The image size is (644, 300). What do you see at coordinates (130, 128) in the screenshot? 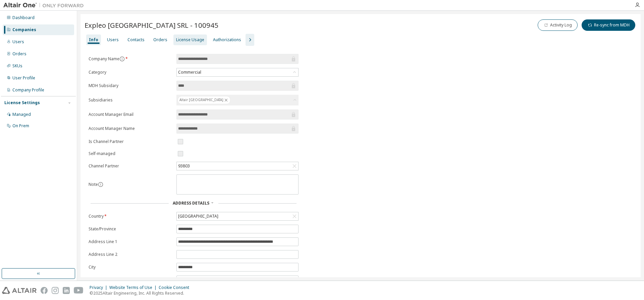
I see `label: Account Manager Name` at bounding box center [130, 128].